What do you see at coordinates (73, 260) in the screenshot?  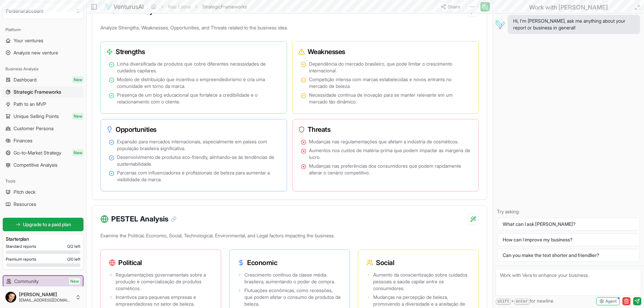 I see `span: 0 / 0 left` at bounding box center [73, 260].